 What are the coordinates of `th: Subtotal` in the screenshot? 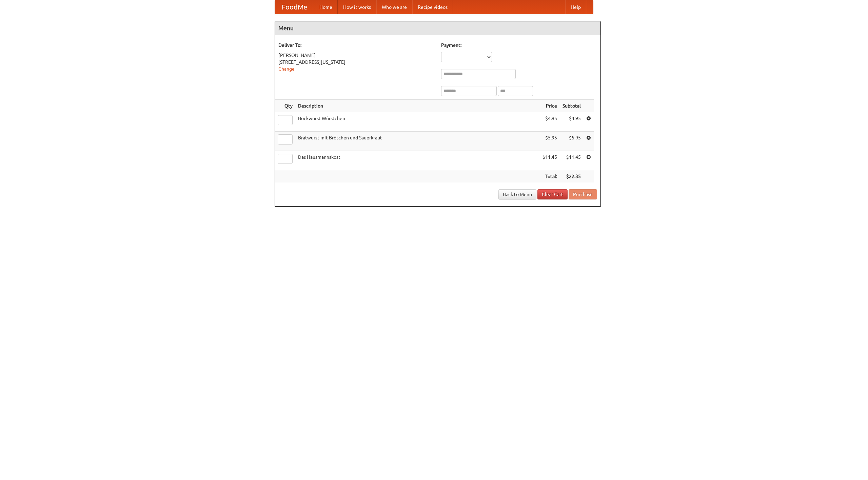 It's located at (572, 106).